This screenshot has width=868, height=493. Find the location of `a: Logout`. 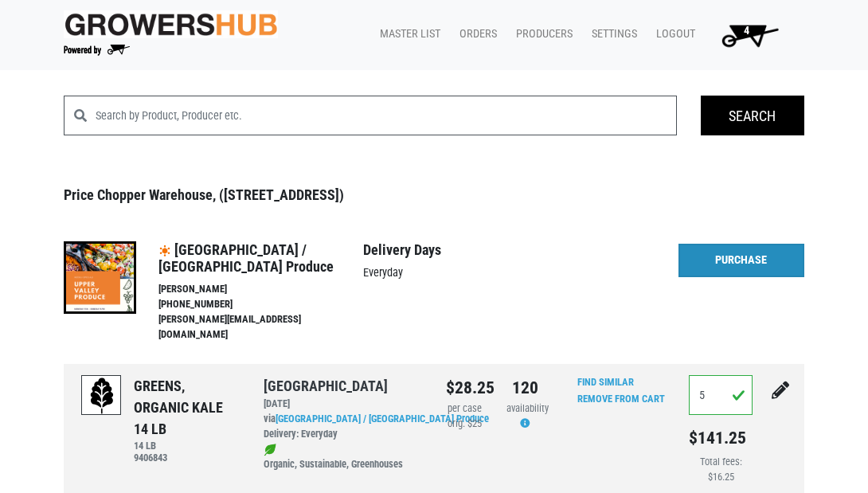

a: Logout is located at coordinates (672, 34).